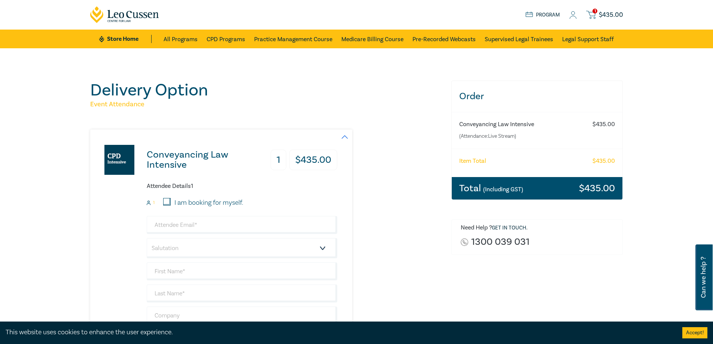 This screenshot has width=713, height=344. Describe the element at coordinates (473, 161) in the screenshot. I see `h6: Item Total` at that location.